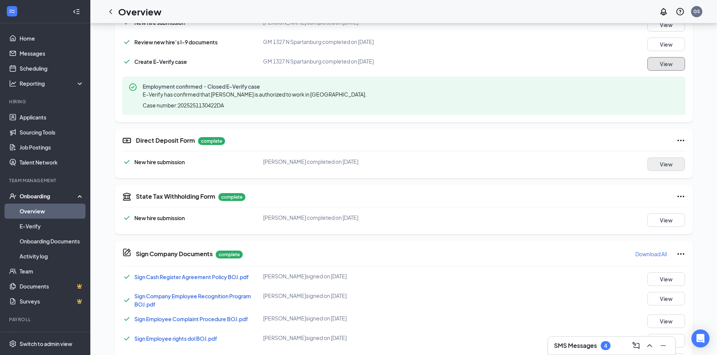 This screenshot has width=717, height=355. What do you see at coordinates (46, 320) in the screenshot?
I see `div: Payroll` at bounding box center [46, 320].